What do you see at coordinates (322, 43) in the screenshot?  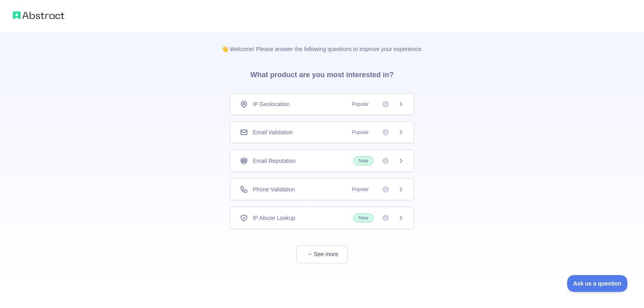 I see `p: 👋 Welcome! Please answer the following questions to improve your experience.` at bounding box center [322, 43].